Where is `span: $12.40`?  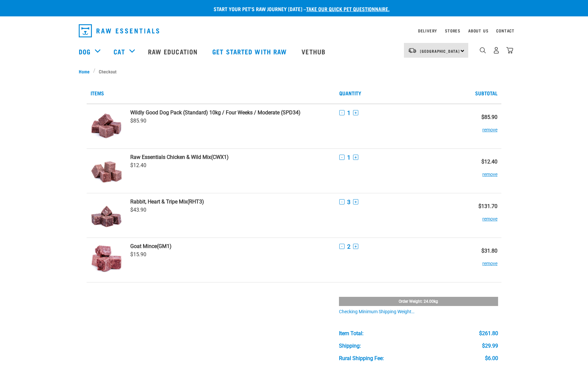 span: $12.40 is located at coordinates (138, 165).